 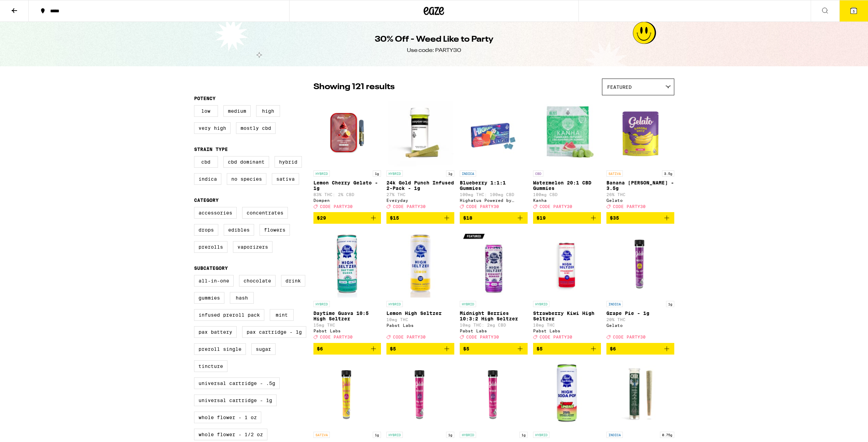 What do you see at coordinates (214, 281) in the screenshot?
I see `label: All-In-One` at bounding box center [214, 281].